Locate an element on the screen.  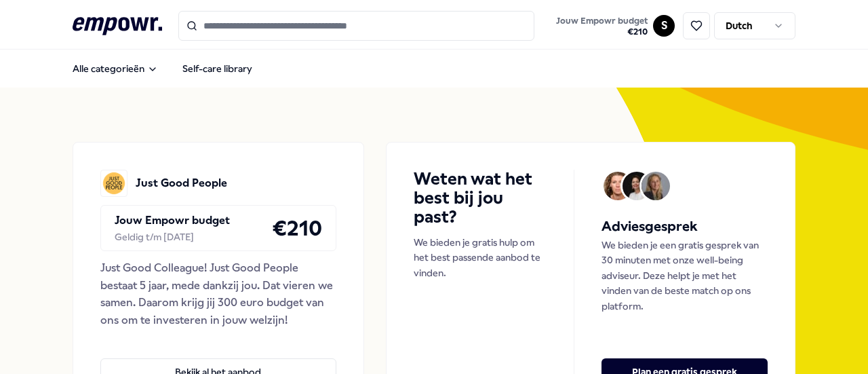
h5: Adviesgesprek is located at coordinates (684, 227).